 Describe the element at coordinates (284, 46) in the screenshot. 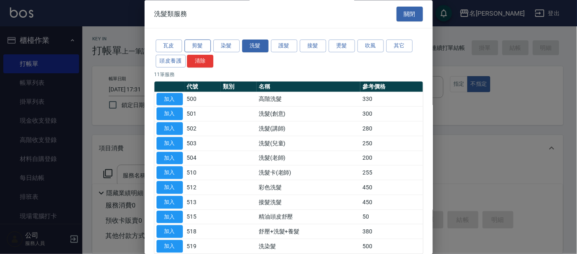

I see `button: 護髮` at that location.